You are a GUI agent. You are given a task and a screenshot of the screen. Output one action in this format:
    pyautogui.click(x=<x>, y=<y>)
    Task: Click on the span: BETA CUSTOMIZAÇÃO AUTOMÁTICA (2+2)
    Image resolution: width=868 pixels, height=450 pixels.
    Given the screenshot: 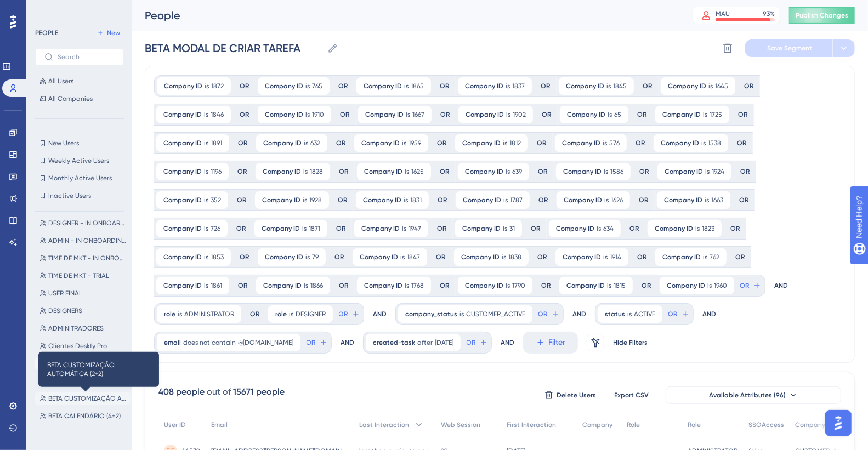 What is the action you would take?
    pyautogui.click(x=87, y=398)
    